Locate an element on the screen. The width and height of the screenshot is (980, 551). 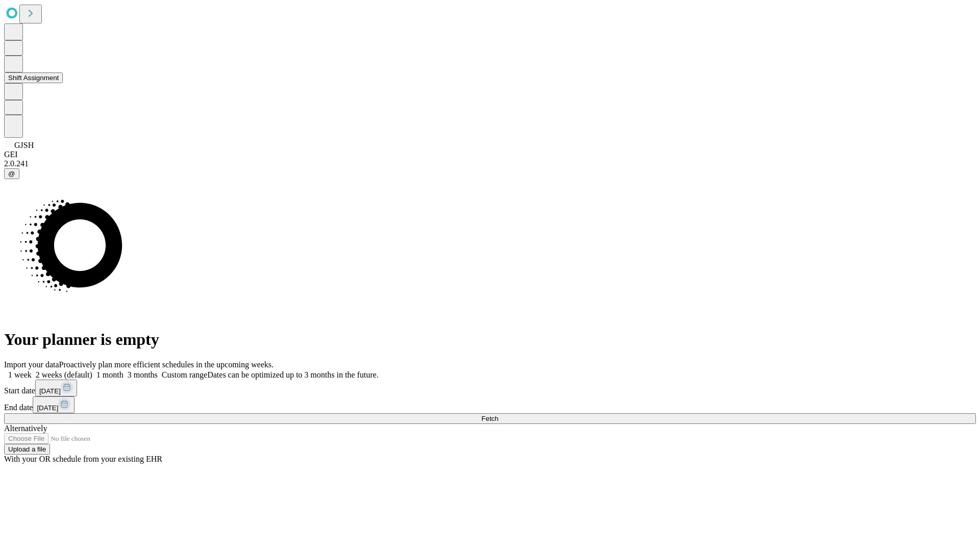
span: 3 months is located at coordinates (143, 374).